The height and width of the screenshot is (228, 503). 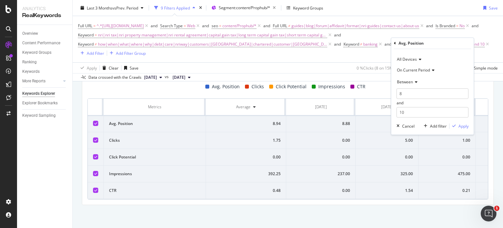 What do you see at coordinates (45, 33) in the screenshot?
I see `a: Overview` at bounding box center [45, 33].